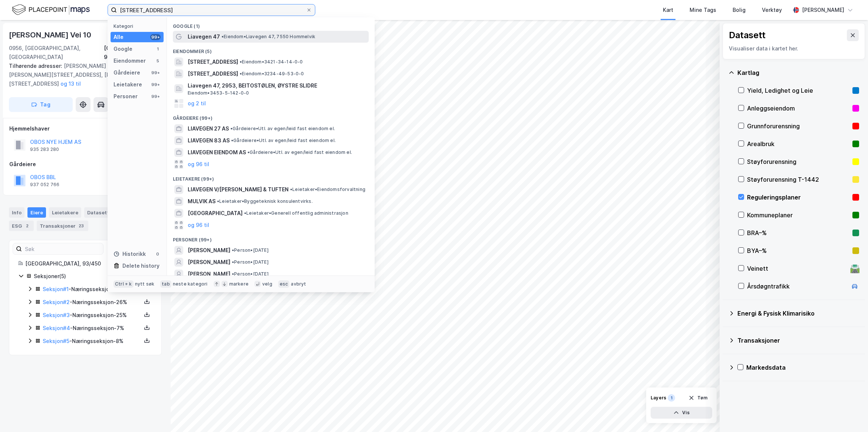  What do you see at coordinates (271, 49) in the screenshot?
I see `div: Eiendommer (5)` at bounding box center [271, 49].